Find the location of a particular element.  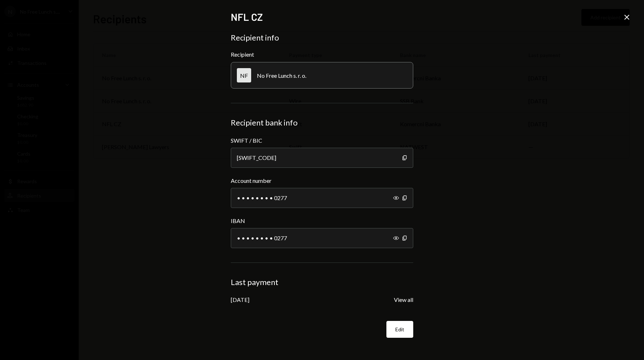

button: View all is located at coordinates (404, 300).